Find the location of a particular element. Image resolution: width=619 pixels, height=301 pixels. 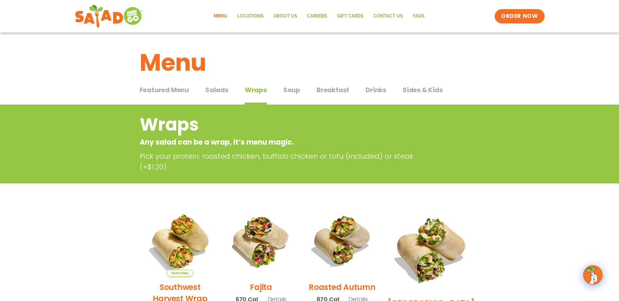

a: Contact Us is located at coordinates (388, 16).